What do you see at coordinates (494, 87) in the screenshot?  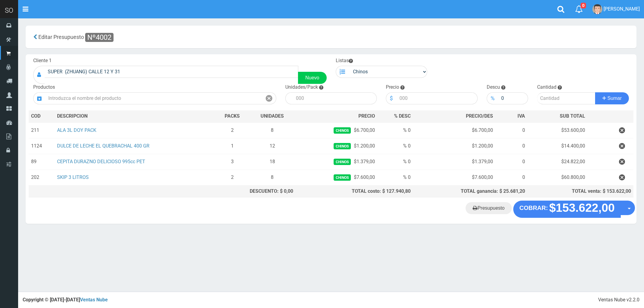 I see `label: Descu` at bounding box center [494, 87].